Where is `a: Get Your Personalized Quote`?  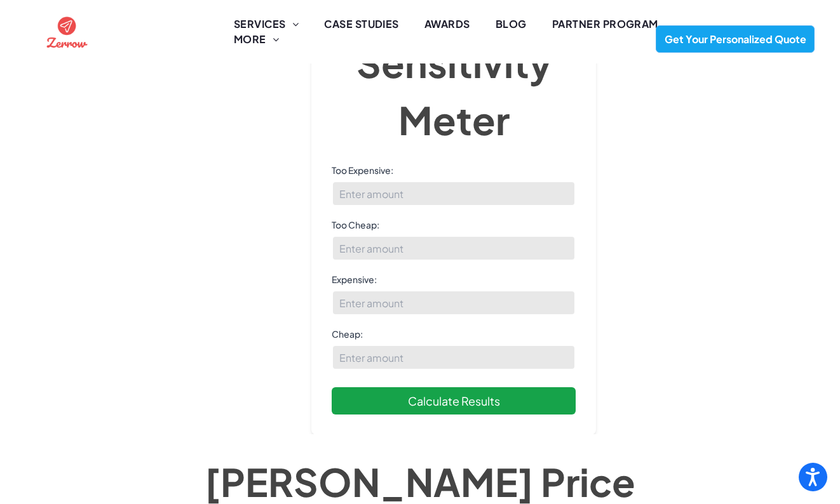 a: Get Your Personalized Quote is located at coordinates (735, 38).